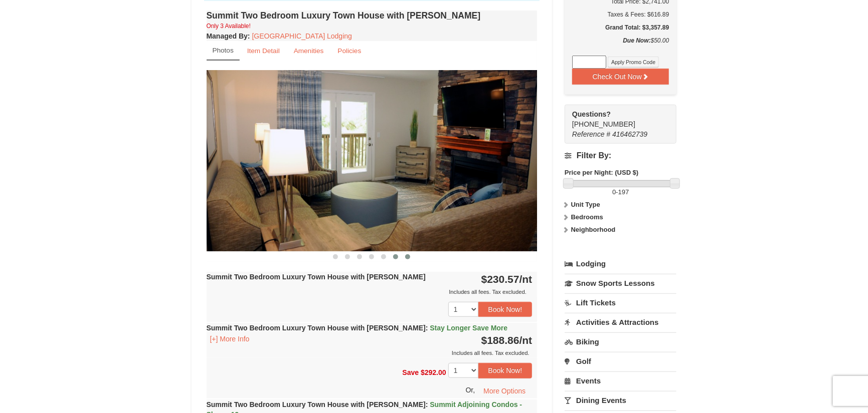  Describe the element at coordinates (229, 26) in the screenshot. I see `small: Only 3 Available!` at that location.